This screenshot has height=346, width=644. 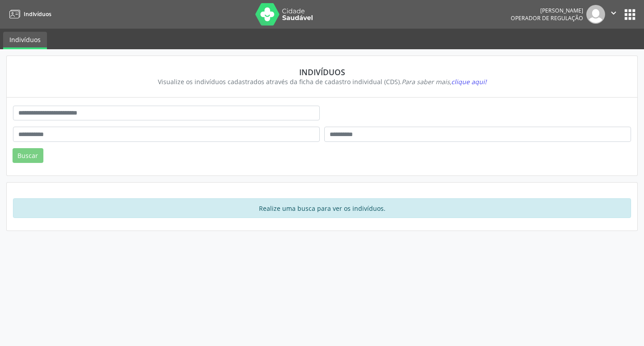 I want to click on i: Para saber mais,, so click(x=444, y=81).